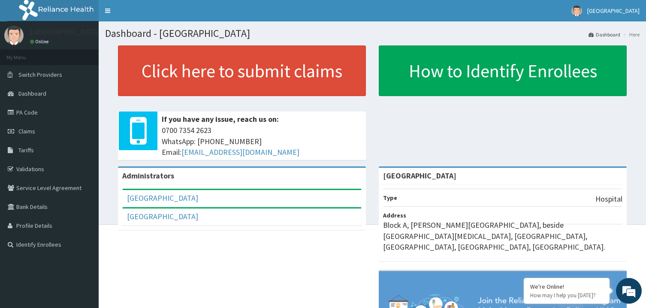 The image size is (646, 308). I want to click on a: Online, so click(40, 42).